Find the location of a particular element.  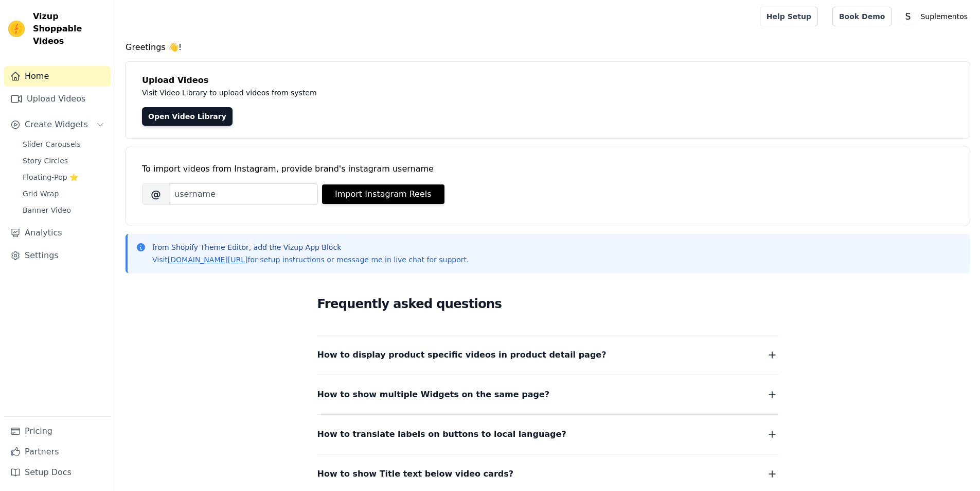

a: Analytics is located at coordinates (57, 233).